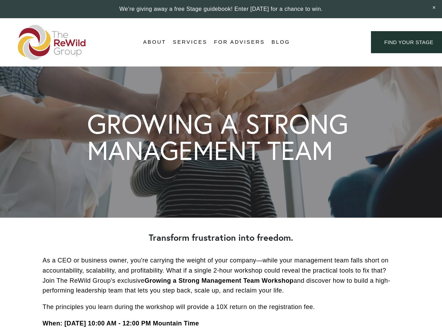  I want to click on span: Services, so click(190, 42).